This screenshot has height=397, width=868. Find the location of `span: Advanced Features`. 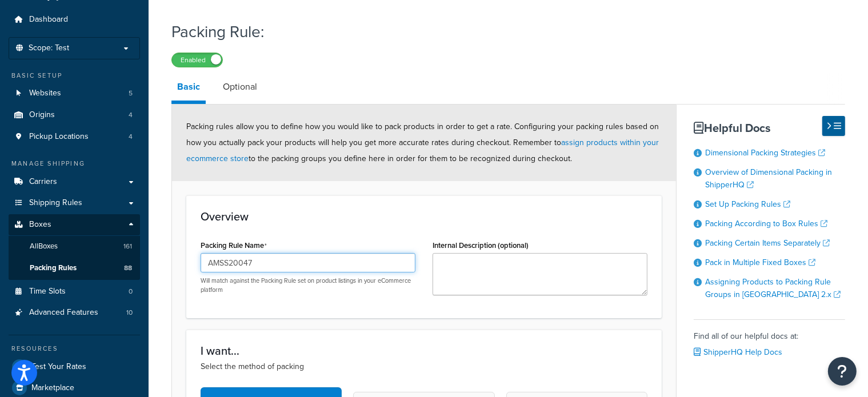

span: Advanced Features is located at coordinates (63, 312).